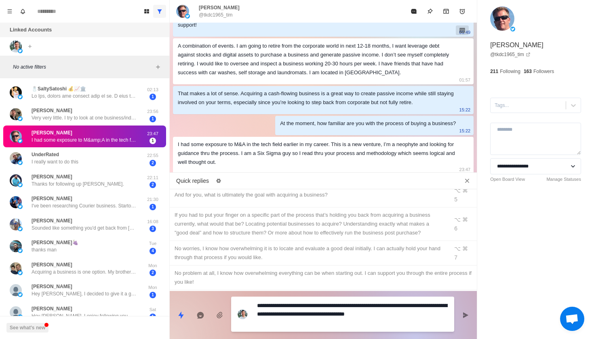 The width and height of the screenshot is (594, 339). I want to click on p: Linked Accounts, so click(31, 30).